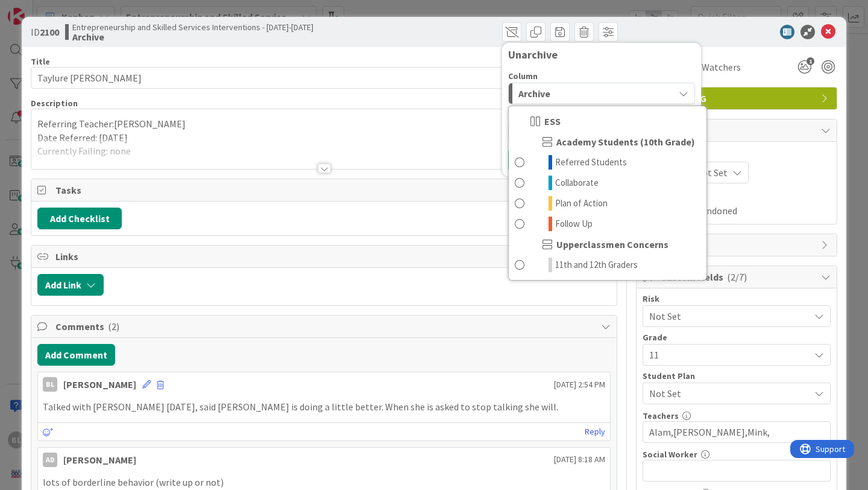 The image size is (868, 490). What do you see at coordinates (810, 61) in the screenshot?
I see `span: 1` at bounding box center [810, 61].